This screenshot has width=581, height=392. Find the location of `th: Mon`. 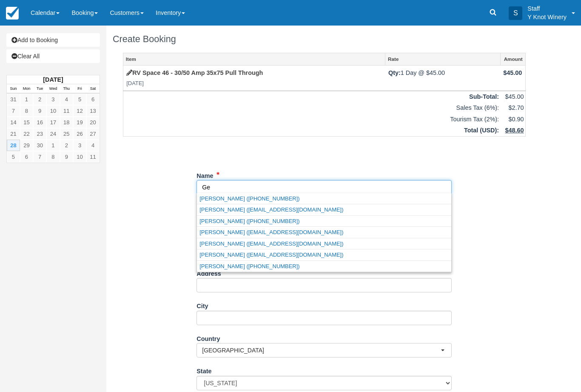

th: Mon is located at coordinates (26, 89).